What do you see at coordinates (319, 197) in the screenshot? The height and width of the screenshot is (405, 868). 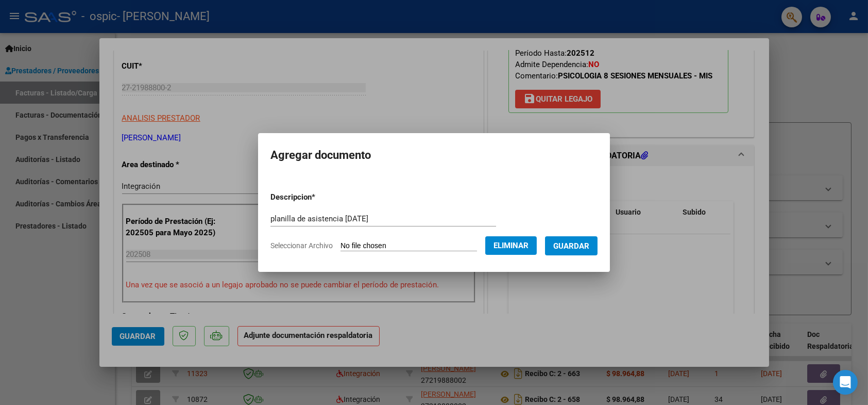 I see `p: Descripcion` at bounding box center [319, 197].